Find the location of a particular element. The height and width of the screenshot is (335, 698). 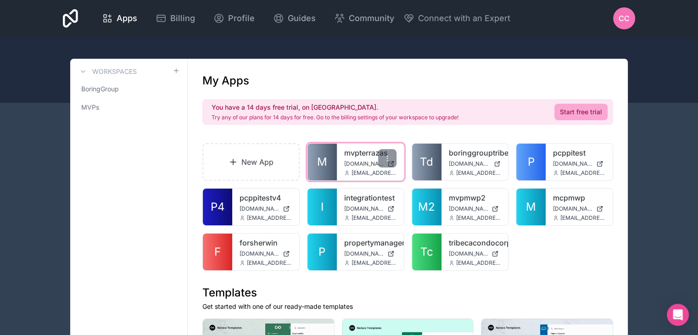

span: Profile is located at coordinates (241, 18).